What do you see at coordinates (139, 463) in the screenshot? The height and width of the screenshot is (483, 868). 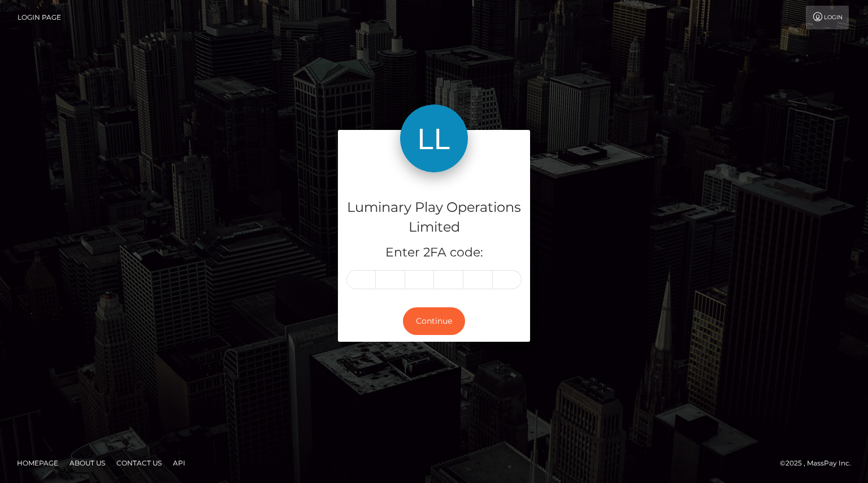 I see `a: Contact Us` at bounding box center [139, 463].